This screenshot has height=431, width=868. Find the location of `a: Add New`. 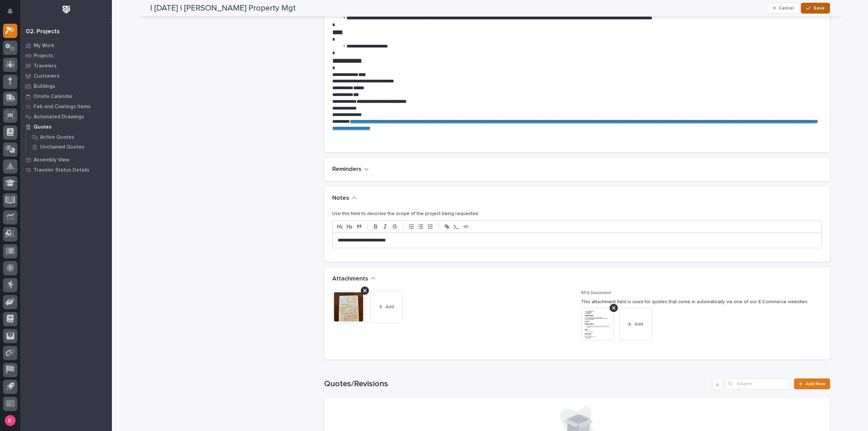

a: Add New is located at coordinates (811, 384).